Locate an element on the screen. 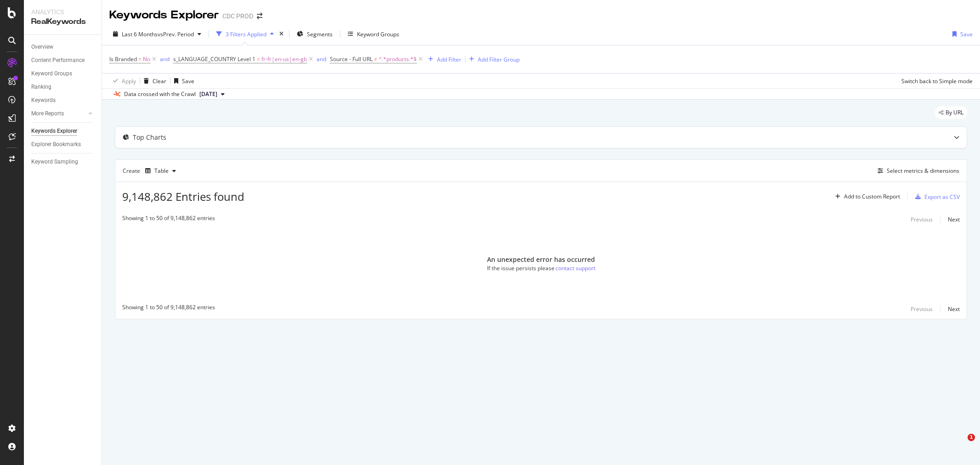 Image resolution: width=980 pixels, height=465 pixels. span: No is located at coordinates (146, 60).